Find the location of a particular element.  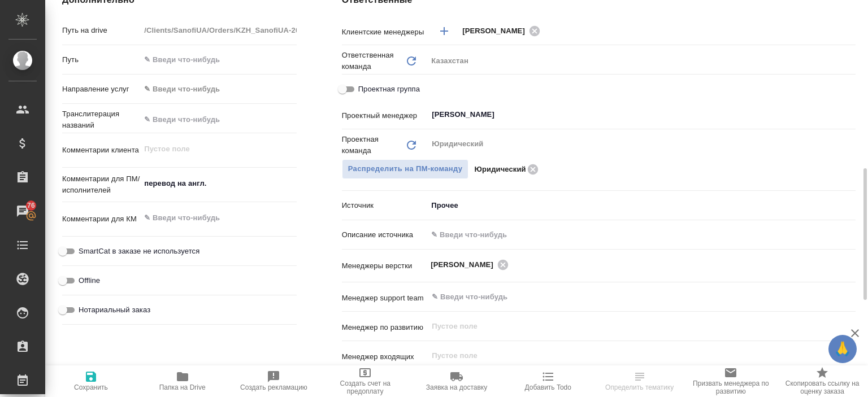

span: Создать счет на предоплату is located at coordinates (365, 388).